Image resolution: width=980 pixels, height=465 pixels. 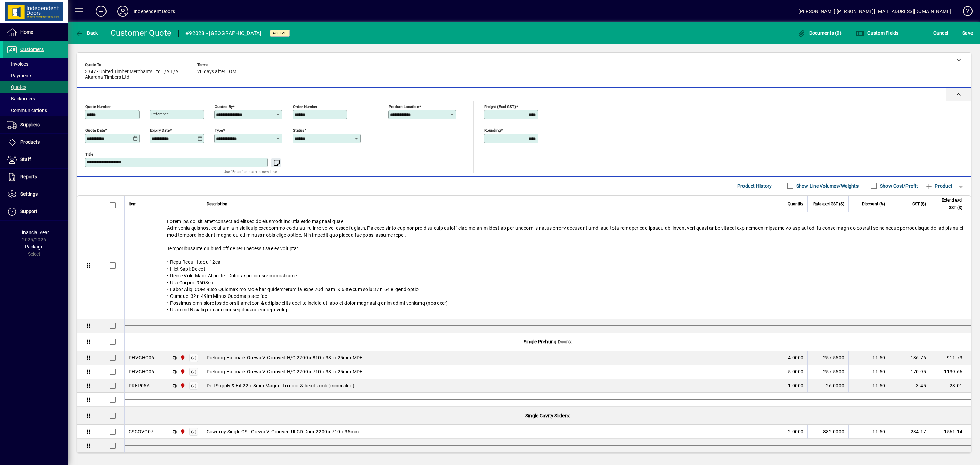 I want to click on span: Prehung Hallmark Orewa V-Grooved H/C 2200 x 810 x 38 in 25mm MDF, so click(x=284, y=357).